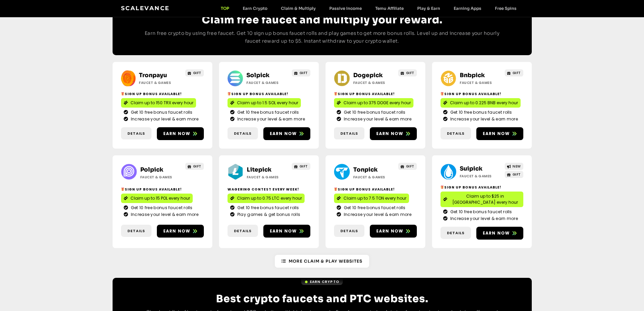 Image resolution: width=644 pixels, height=311 pixels. I want to click on a: Solpick, so click(258, 75).